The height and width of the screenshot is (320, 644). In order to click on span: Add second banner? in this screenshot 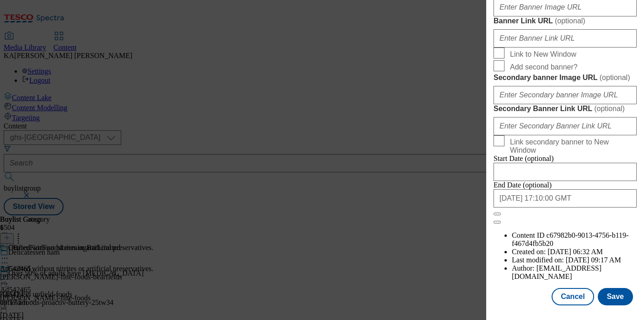, I will do `click(544, 67)`.